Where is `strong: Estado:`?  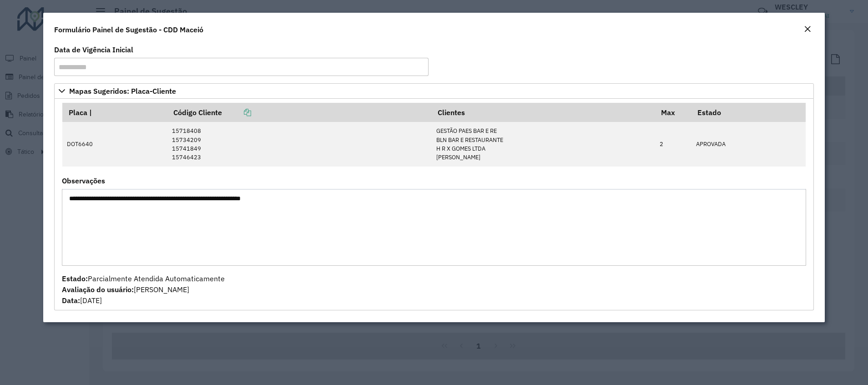
strong: Estado: is located at coordinates (75, 278).